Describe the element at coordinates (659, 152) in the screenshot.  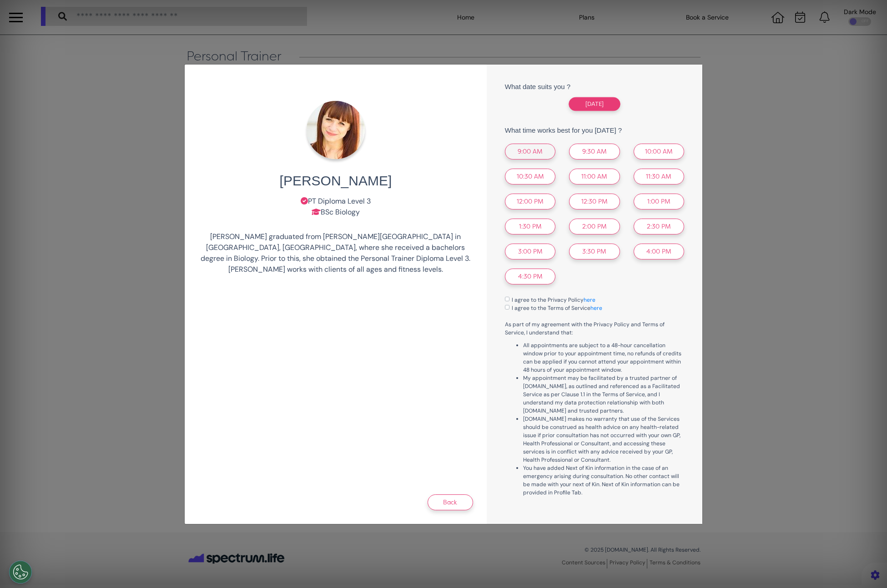
I see `button: 10:00 AM` at that location.